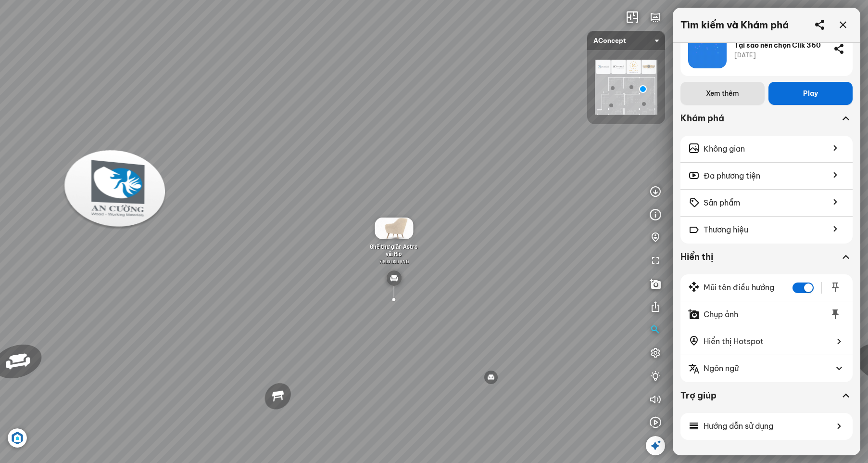  Describe the element at coordinates (734, 25) in the screenshot. I see `div: Tìm kiếm và Khám phá` at that location.